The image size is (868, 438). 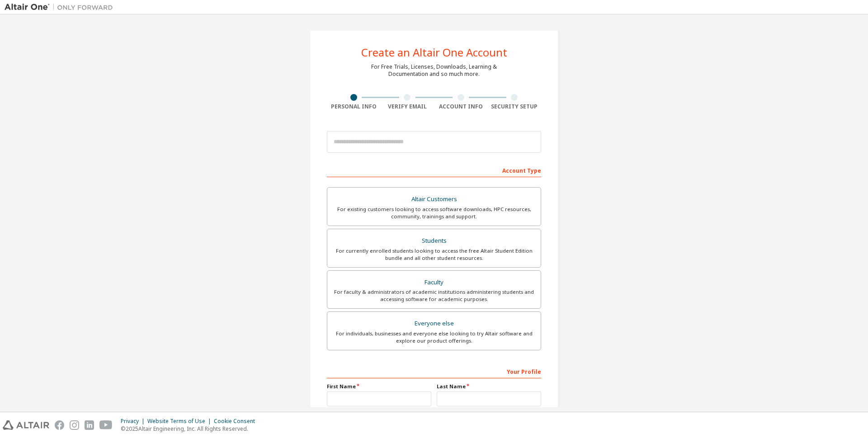 I want to click on div: For Free Trials, Licenses, Downloads, Learning & Documentation and so much more., so click(x=434, y=71).